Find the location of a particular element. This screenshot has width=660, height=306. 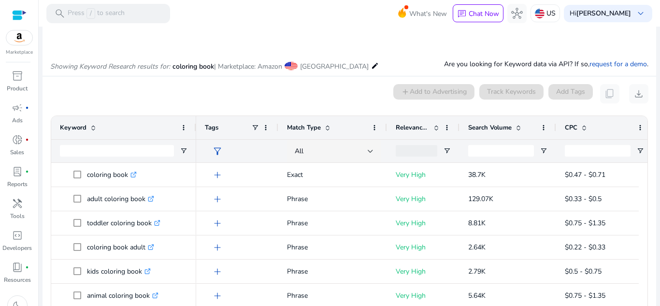

span: $0.33 - $0.5 is located at coordinates (583, 198).